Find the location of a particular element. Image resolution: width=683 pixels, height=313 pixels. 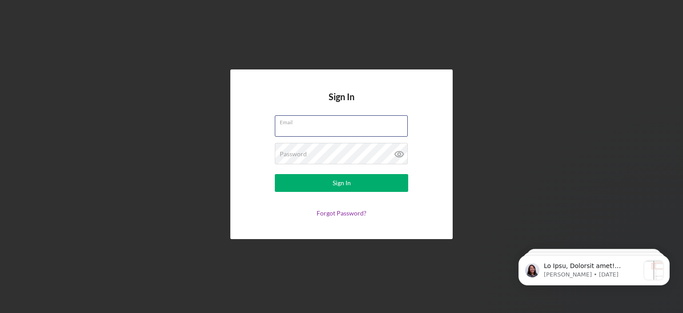

h4: Sign In is located at coordinates (341, 103).